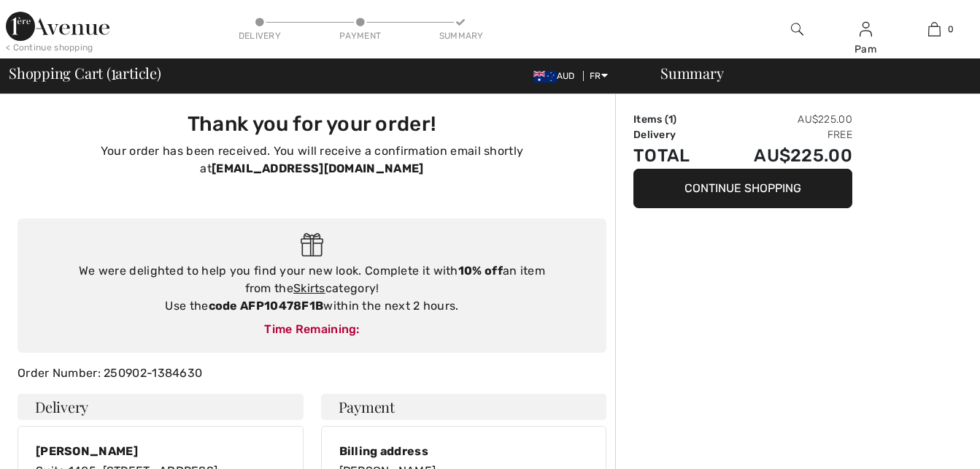 The image size is (980, 469). I want to click on font: Time Remaining:, so click(312, 329).